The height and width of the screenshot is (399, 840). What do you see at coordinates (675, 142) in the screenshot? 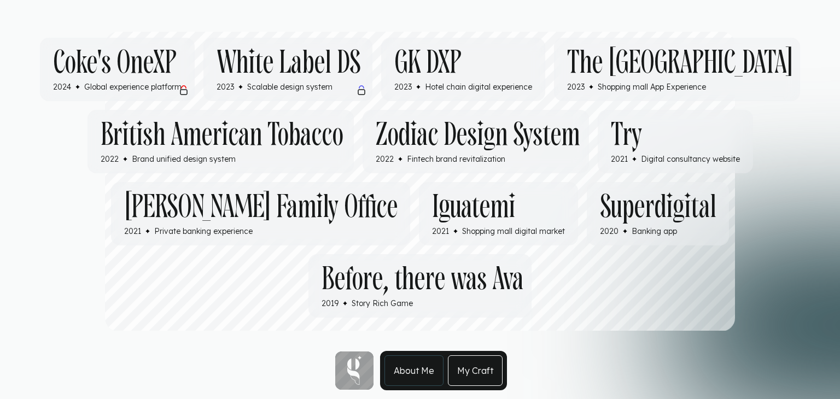
I see `a: Try2021LogoDigital consultancy website` at bounding box center [675, 142].